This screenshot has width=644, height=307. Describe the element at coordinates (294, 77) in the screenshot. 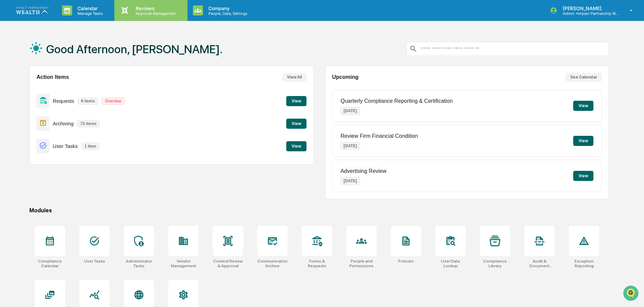

I see `a: View All` at that location.